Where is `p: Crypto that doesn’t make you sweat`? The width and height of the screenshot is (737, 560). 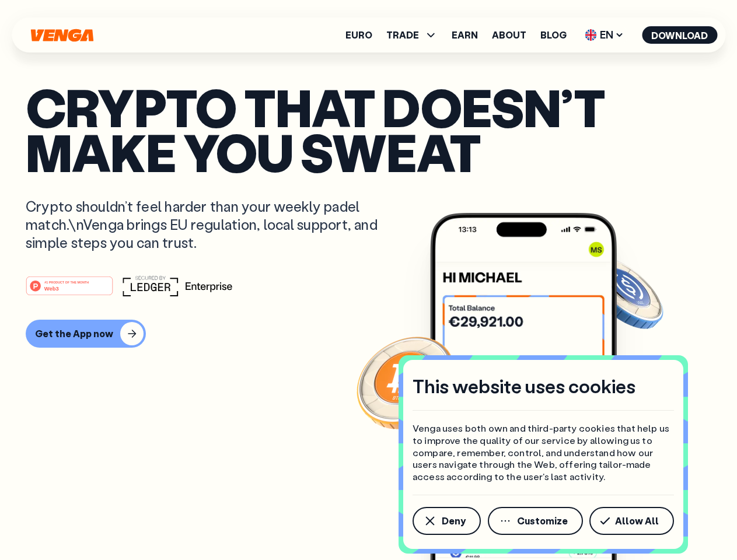 p: Crypto that doesn’t make you sweat is located at coordinates (369, 129).